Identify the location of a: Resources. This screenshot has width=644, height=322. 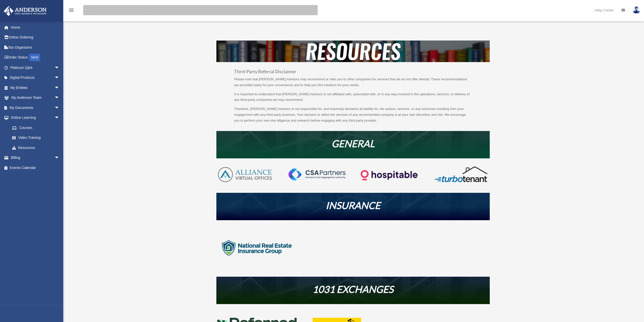
(36, 148).